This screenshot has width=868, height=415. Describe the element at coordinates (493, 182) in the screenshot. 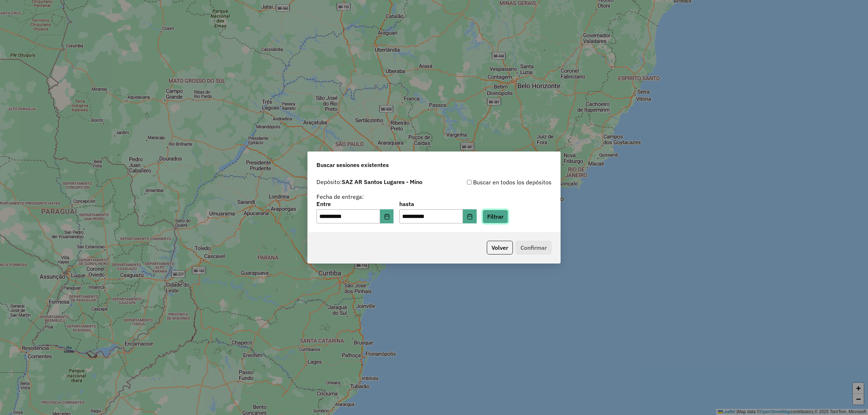

I see `div: Buscar en todos los depósitos` at that location.